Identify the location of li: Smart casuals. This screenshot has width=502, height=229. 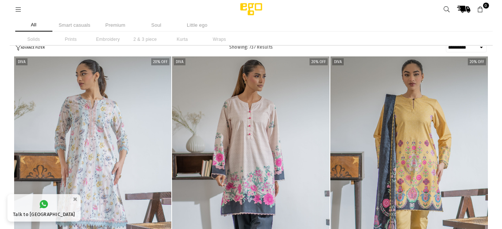
(75, 25).